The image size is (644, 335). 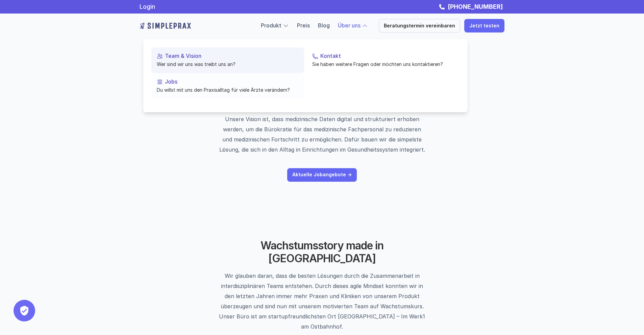 What do you see at coordinates (271, 25) in the screenshot?
I see `a: Produkt` at bounding box center [271, 25].